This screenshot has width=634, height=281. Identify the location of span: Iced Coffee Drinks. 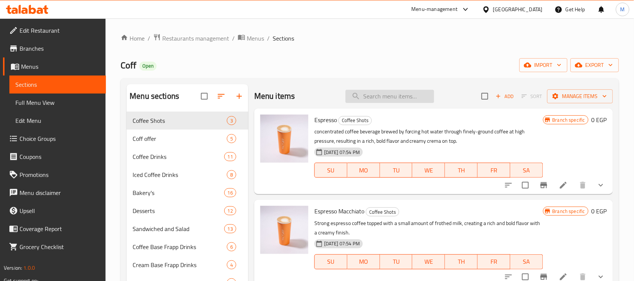
(180, 175).